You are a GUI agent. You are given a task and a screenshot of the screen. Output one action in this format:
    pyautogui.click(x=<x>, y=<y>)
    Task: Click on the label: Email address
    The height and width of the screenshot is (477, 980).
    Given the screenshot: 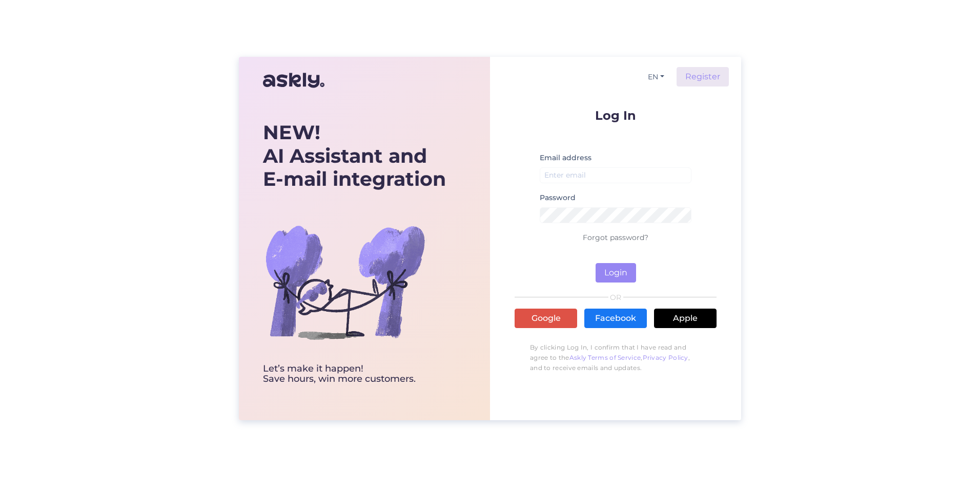 What is the action you would take?
    pyautogui.click(x=565, y=158)
    